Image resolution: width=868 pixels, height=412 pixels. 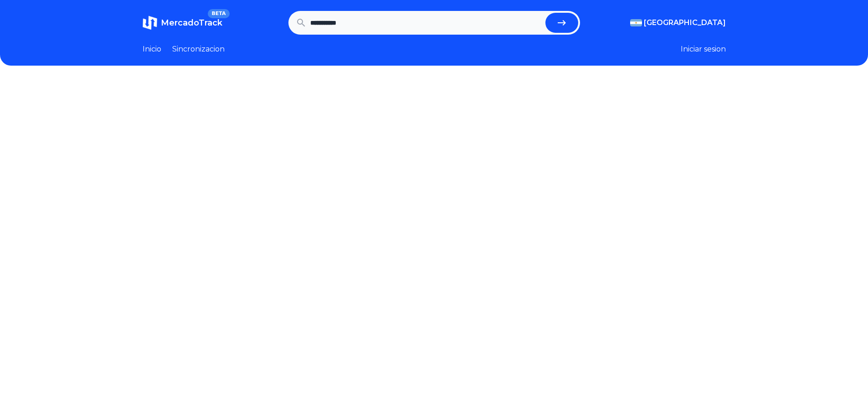 What do you see at coordinates (636, 23) in the screenshot?
I see `img: Argentina` at bounding box center [636, 23].